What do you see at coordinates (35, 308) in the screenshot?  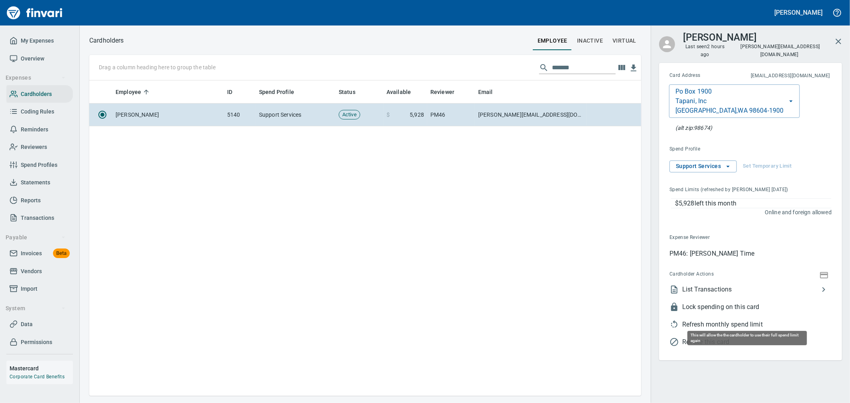 I see `button: System` at bounding box center [35, 308].